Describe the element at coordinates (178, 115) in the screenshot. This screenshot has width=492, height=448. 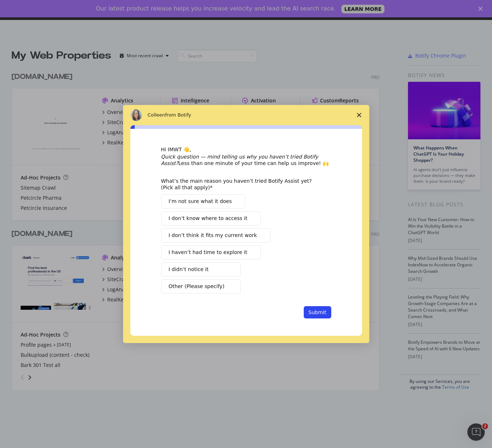
I see `span: from Botify` at that location.